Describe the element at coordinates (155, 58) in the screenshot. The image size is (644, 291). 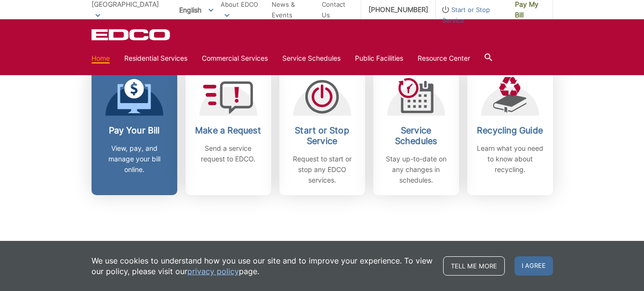
I see `a: Residential Services` at that location.